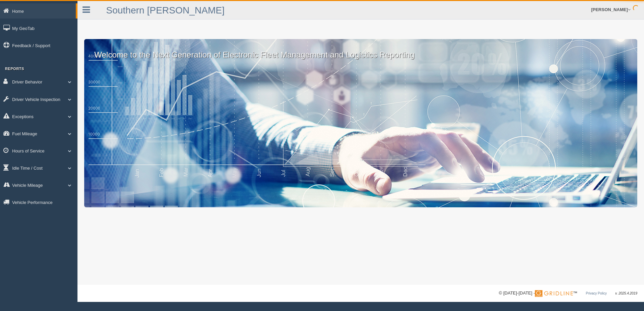 The height and width of the screenshot is (311, 644). Describe the element at coordinates (596, 294) in the screenshot. I see `a: Privacy Policy` at that location.